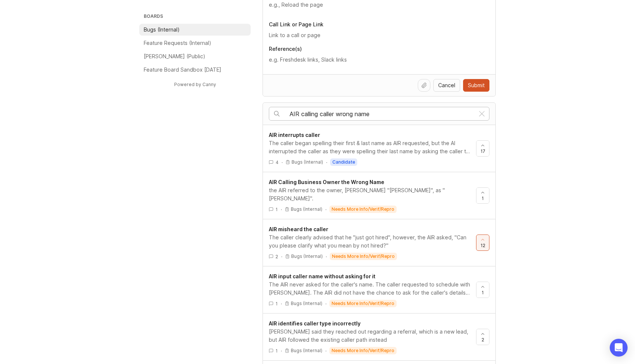 Image resolution: width=635 pixels, height=364 pixels. Describe the element at coordinates (382, 114) in the screenshot. I see `input: Search…` at that location.